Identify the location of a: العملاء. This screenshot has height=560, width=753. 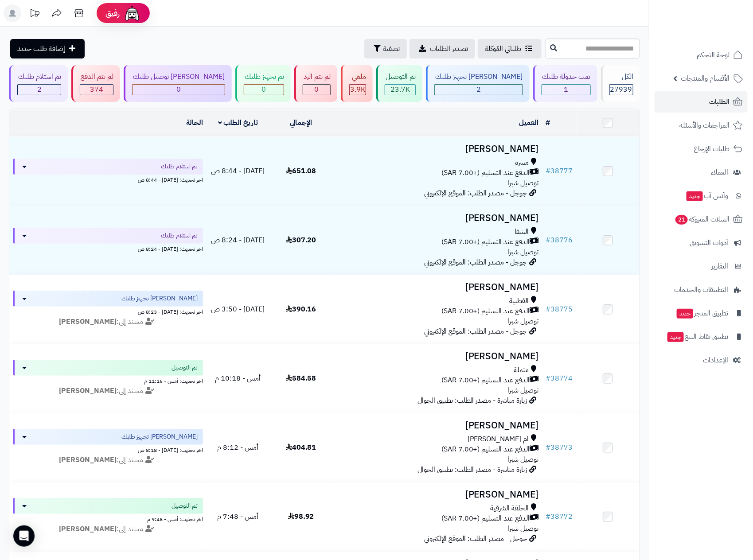
(701, 172).